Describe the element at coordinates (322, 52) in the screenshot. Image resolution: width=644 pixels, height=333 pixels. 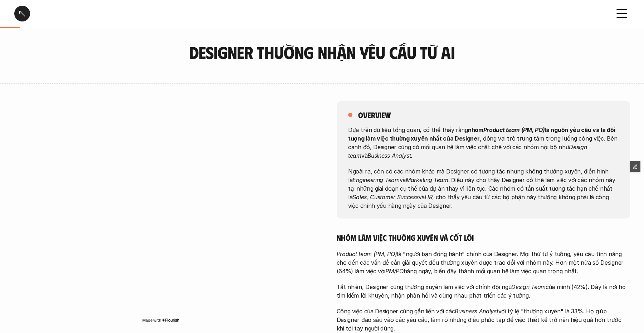
I see `h3: Designer thường nhận yêu cầu từ ai` at that location.